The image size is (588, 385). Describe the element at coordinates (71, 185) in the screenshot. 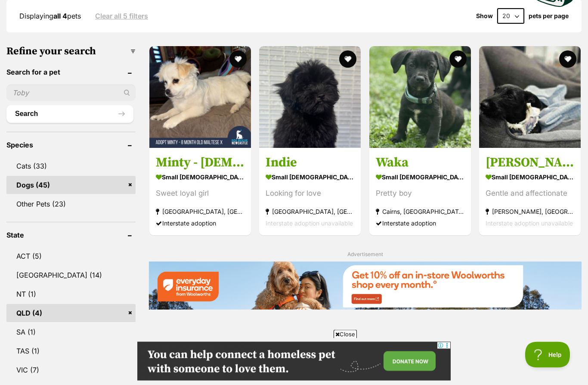

I see `a: Dogs (45)` at that location.